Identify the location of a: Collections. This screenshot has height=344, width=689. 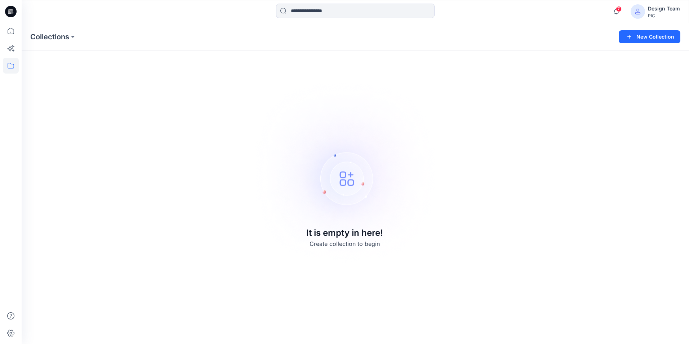
(50, 37).